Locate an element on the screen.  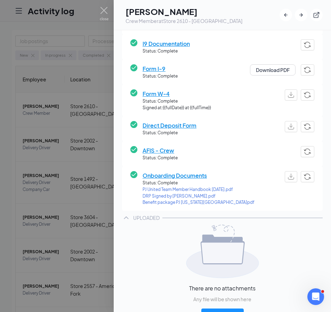
button: ArrowRight is located at coordinates (301, 15).